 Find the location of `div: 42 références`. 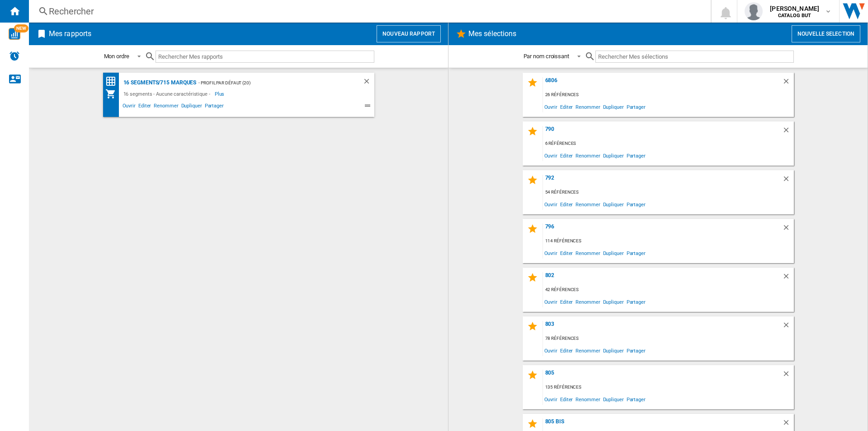

div: 42 références is located at coordinates (669, 290).